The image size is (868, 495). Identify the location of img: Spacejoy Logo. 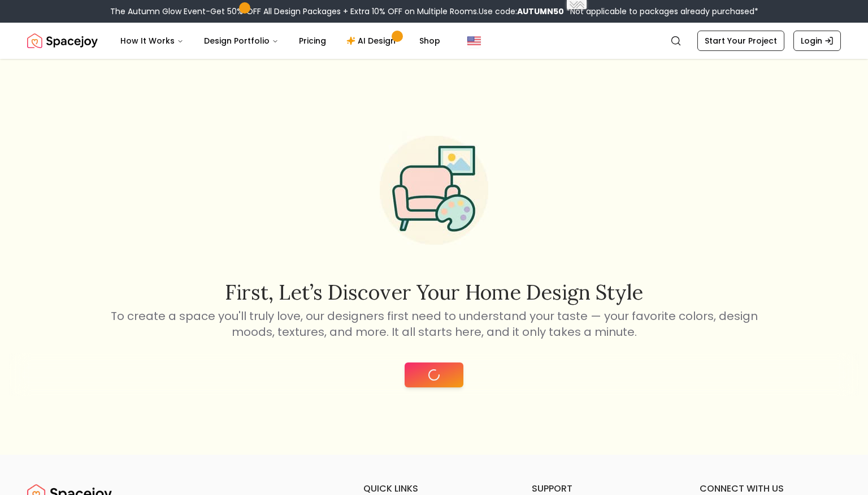
(62, 41).